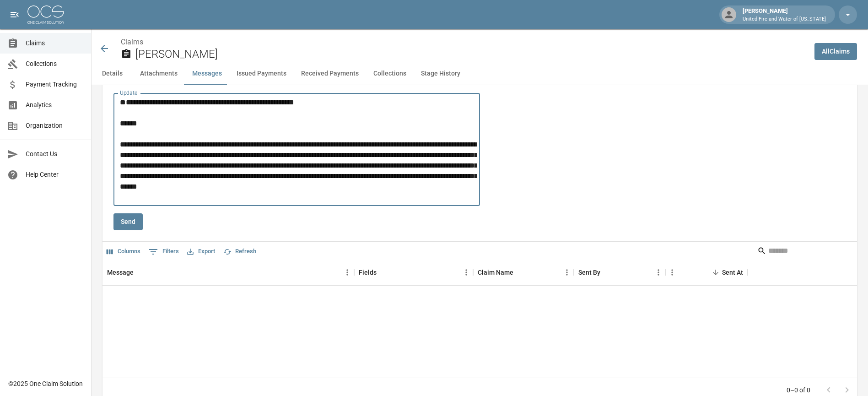 This screenshot has height=396, width=868. What do you see at coordinates (55, 105) in the screenshot?
I see `span: Analytics` at bounding box center [55, 105].